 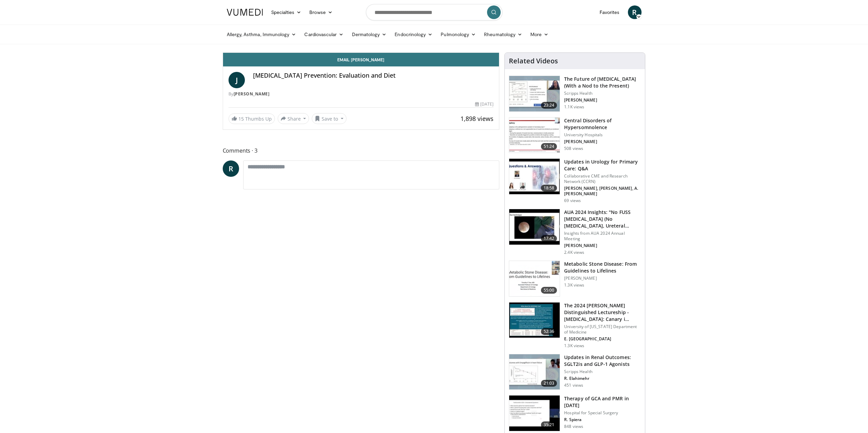 I want to click on a: 18:58 Updates in Urology for Primary Care: Q&A Collaborative CME and Research Network (CCRN) [PER..., so click(x=575, y=181).